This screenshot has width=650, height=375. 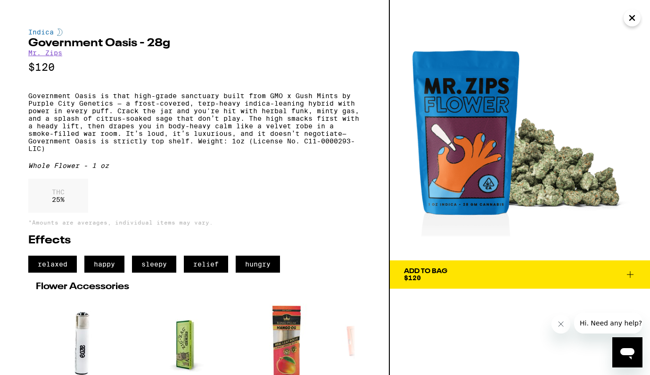 I want to click on span: hungry, so click(x=258, y=264).